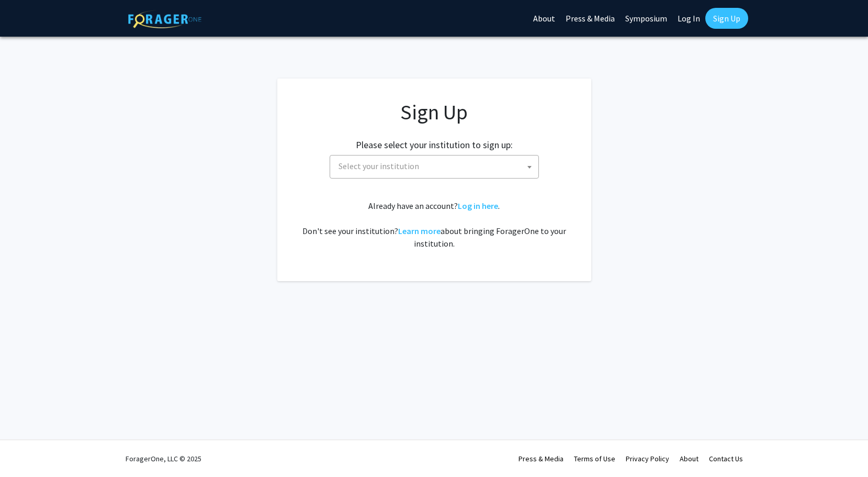 Image resolution: width=868 pixels, height=477 pixels. Describe the element at coordinates (541, 459) in the screenshot. I see `a: Press & Media` at that location.